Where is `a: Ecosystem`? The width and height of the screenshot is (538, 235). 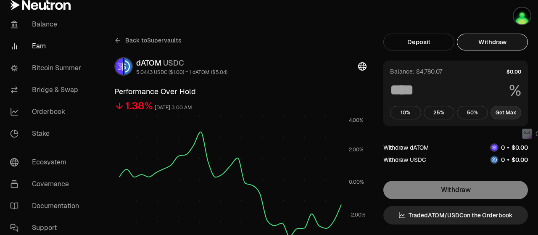 a: Ecosystem is located at coordinates (47, 162).